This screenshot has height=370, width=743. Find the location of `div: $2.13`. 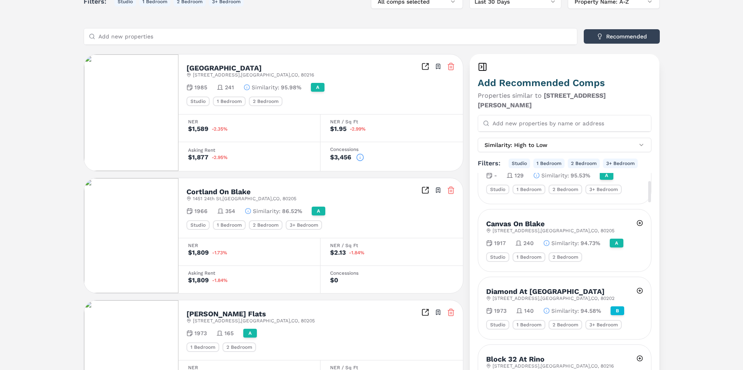

div: $2.13 is located at coordinates (338, 252).